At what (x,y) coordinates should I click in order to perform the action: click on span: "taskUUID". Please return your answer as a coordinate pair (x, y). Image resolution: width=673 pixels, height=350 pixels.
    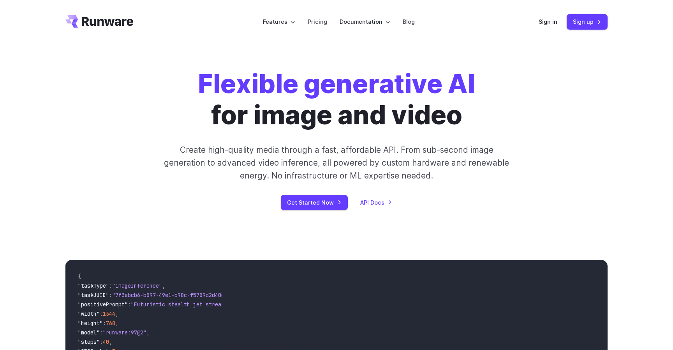
    Looking at the image, I should click on (94, 295).